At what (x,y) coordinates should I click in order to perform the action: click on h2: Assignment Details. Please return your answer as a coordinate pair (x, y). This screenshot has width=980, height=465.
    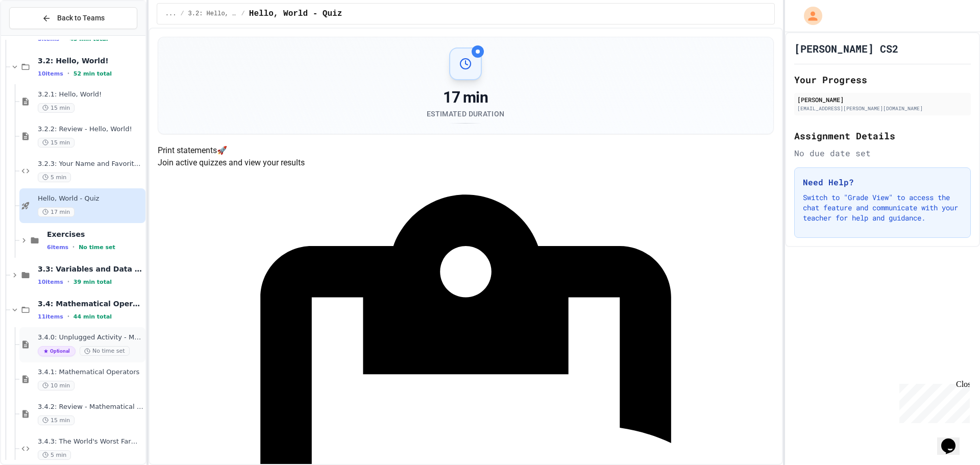
    Looking at the image, I should click on (882, 135).